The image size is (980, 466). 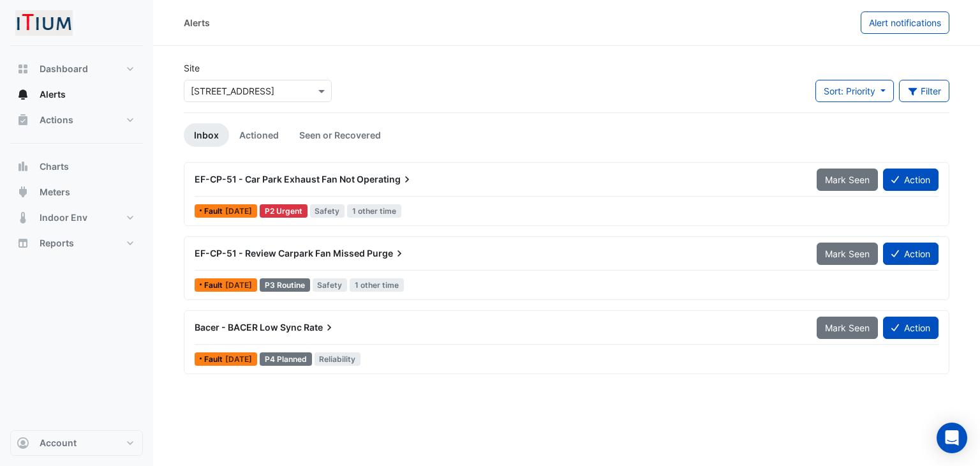 What do you see at coordinates (57, 244) in the screenshot?
I see `span: Reports` at bounding box center [57, 244].